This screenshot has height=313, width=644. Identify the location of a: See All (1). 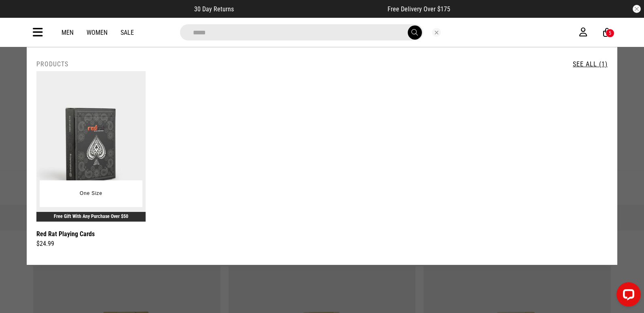
(590, 64).